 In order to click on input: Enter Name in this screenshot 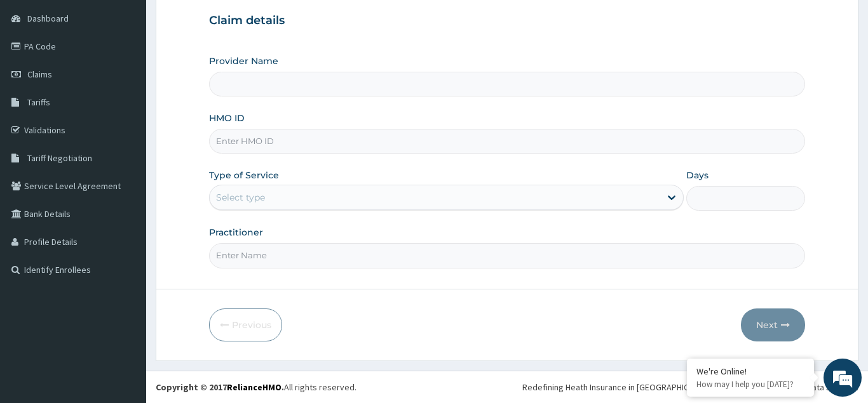, I will do `click(507, 255)`.